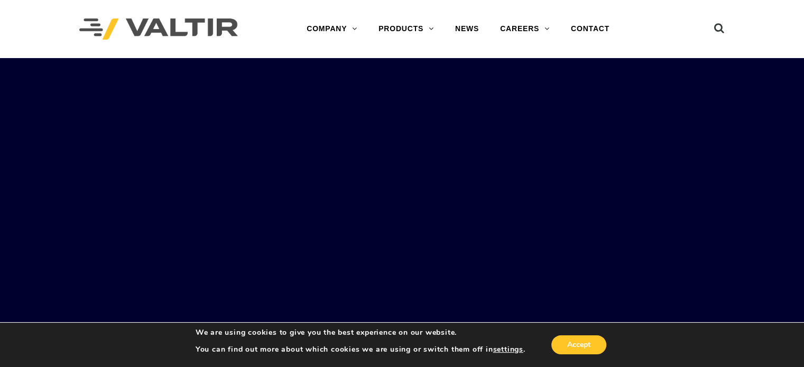 The height and width of the screenshot is (367, 804). Describe the element at coordinates (360, 350) in the screenshot. I see `p: You can find out more about which cookies we are using or switch them off in .` at that location.